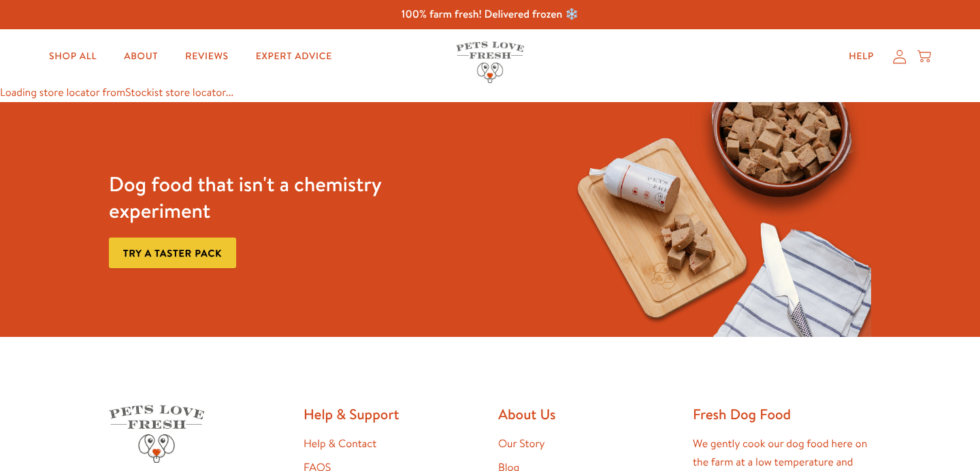 The height and width of the screenshot is (471, 980). I want to click on a: Stockist store locator, so click(176, 93).